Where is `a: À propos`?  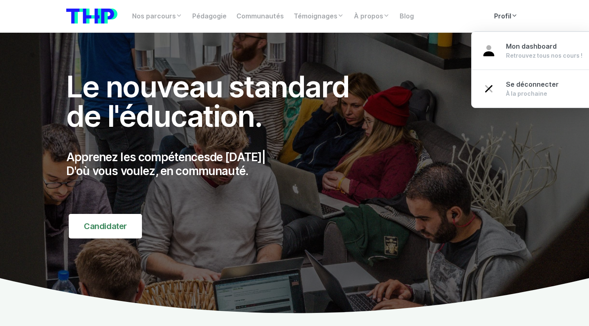
a: À propos is located at coordinates (372, 16).